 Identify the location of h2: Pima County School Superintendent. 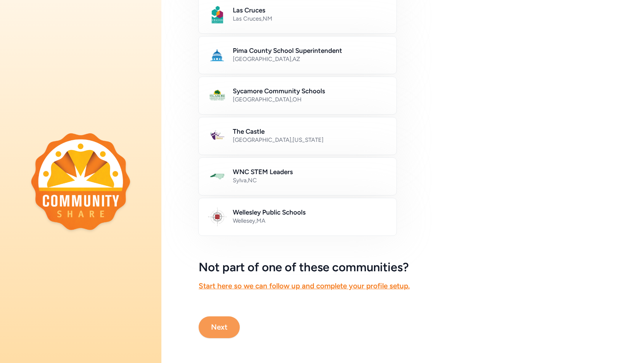
(309, 50).